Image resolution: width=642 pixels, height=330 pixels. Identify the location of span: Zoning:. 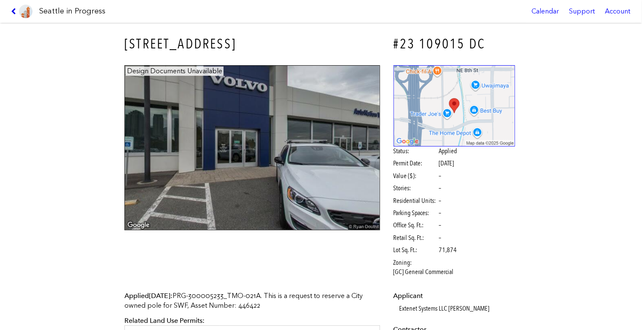
(415, 263).